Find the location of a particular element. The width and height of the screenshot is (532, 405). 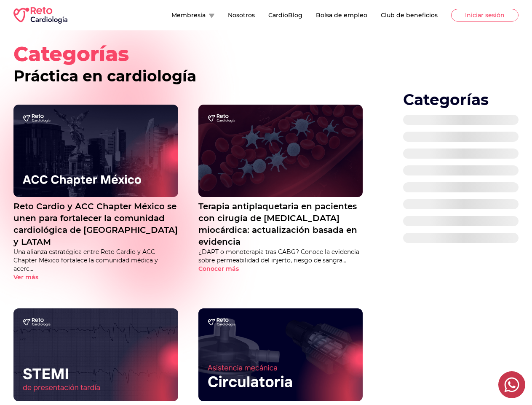

button: Nosotros is located at coordinates (241, 15).